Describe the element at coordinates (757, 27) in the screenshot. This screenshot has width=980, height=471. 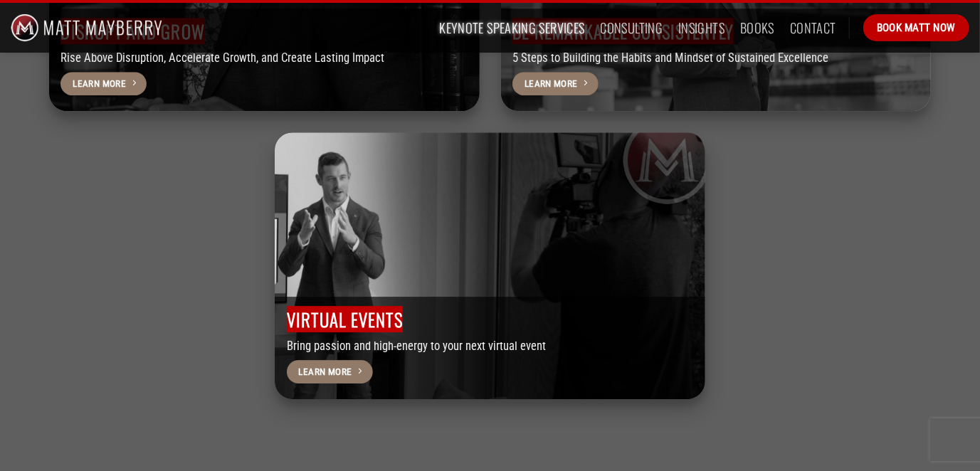
I see `a: Books` at that location.